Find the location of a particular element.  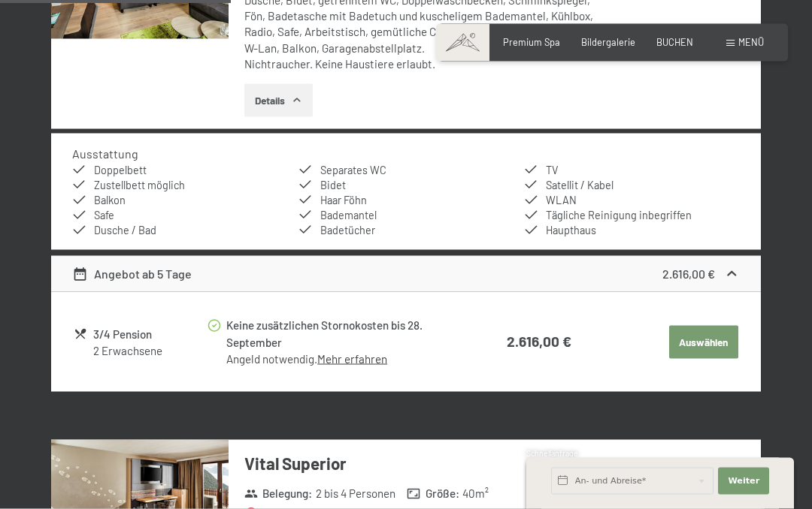

div: Angebot ab 5 Tage2.616,00 € is located at coordinates (406, 274).